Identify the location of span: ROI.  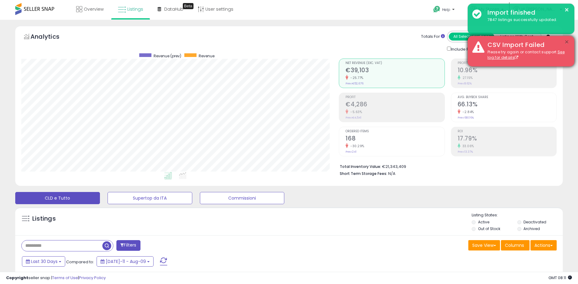
(507, 131).